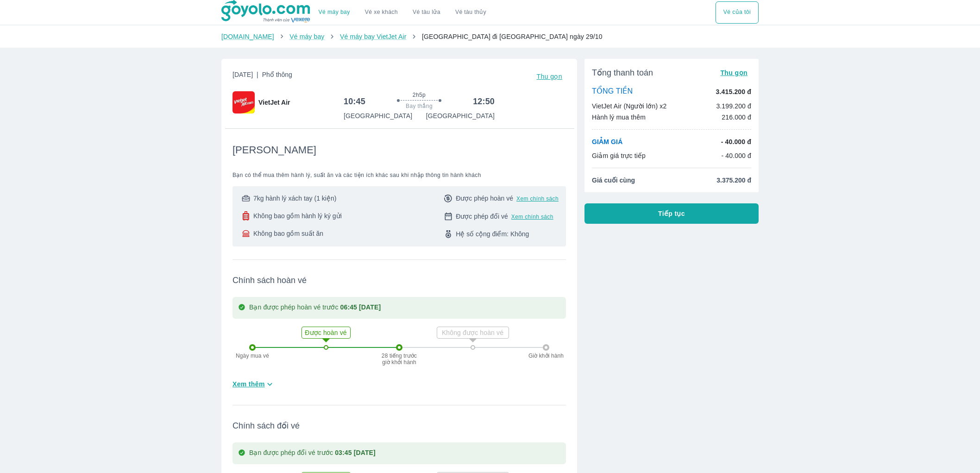 The height and width of the screenshot is (473, 980). Describe the element at coordinates (354, 101) in the screenshot. I see `h6: 10:45` at that location.